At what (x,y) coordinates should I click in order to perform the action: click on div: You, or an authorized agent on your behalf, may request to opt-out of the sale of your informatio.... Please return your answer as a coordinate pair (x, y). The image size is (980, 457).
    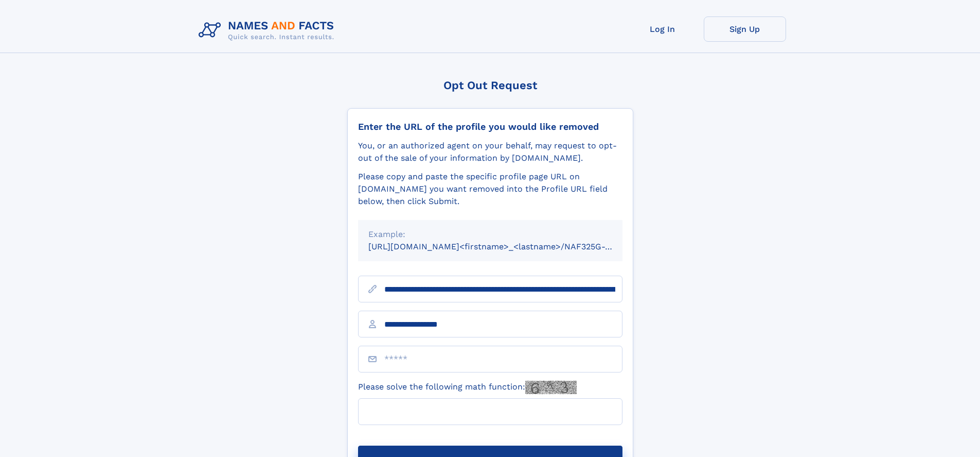
    Looking at the image, I should click on (490, 152).